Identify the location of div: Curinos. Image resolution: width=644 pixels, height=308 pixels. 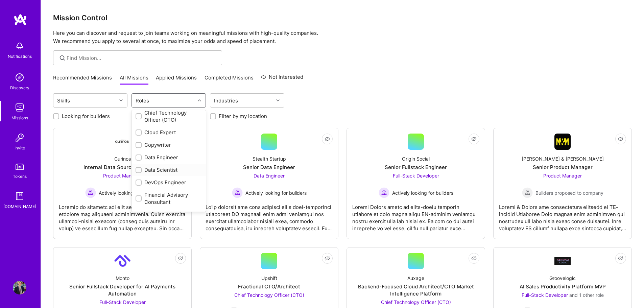
(122, 158).